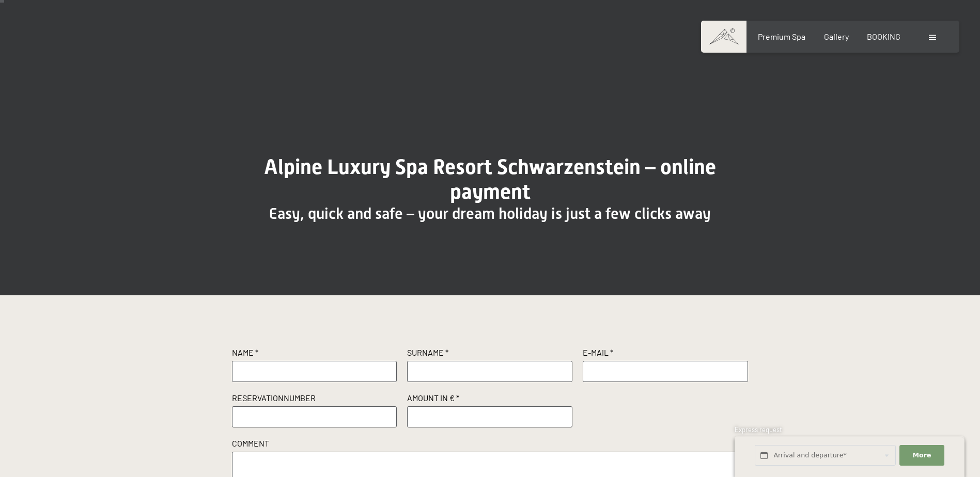  Describe the element at coordinates (490, 213) in the screenshot. I see `span: Easy, quick and safe – your dream holiday is just a few clicks away` at that location.